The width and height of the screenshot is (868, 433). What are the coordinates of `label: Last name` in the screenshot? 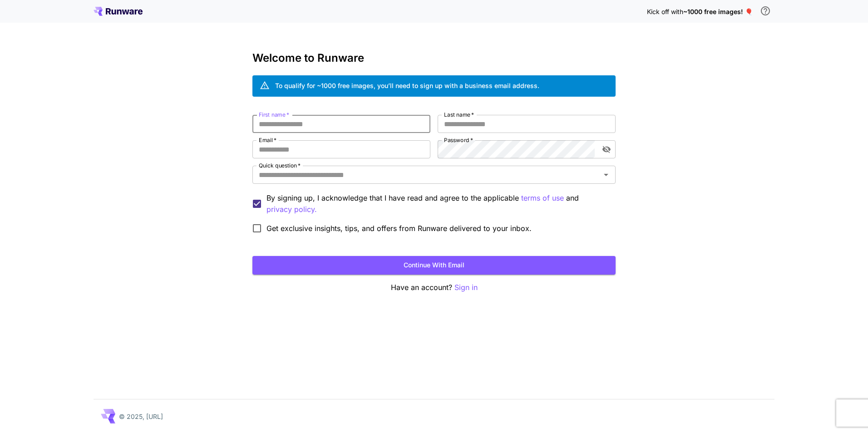 It's located at (459, 115).